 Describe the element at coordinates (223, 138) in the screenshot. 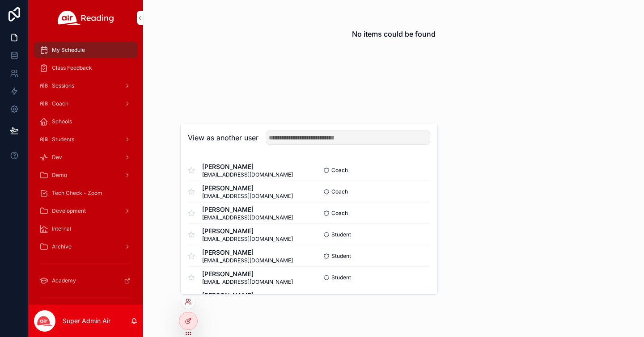

I see `h2: View as another user` at that location.